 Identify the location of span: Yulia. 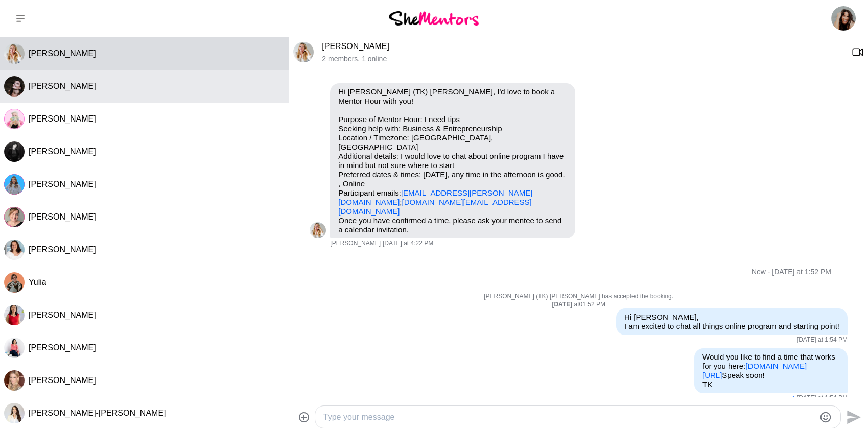
(37, 282).